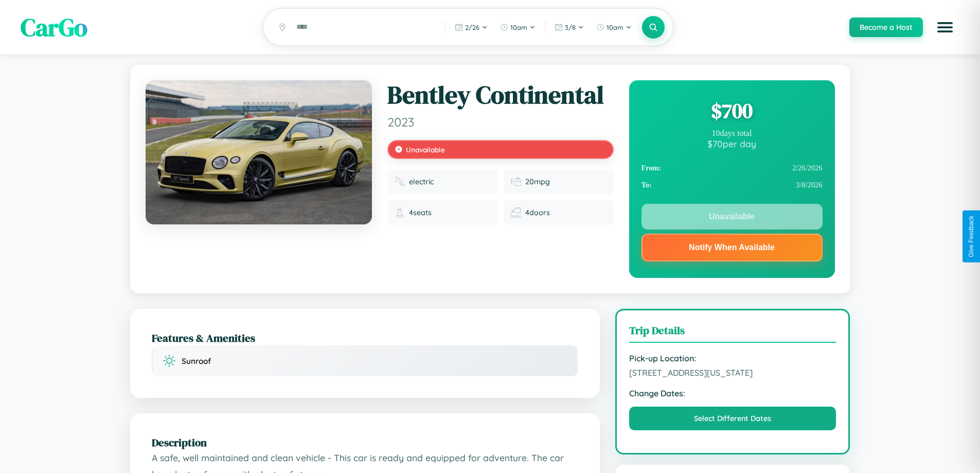 The width and height of the screenshot is (980, 473). I want to click on button: Unavailable, so click(731, 217).